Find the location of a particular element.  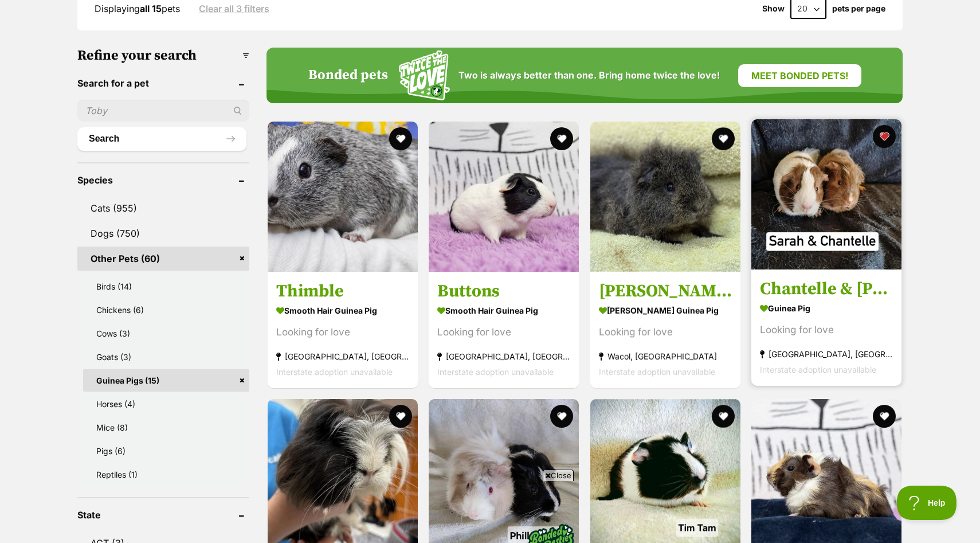

header: Search for a pet is located at coordinates (164, 83).